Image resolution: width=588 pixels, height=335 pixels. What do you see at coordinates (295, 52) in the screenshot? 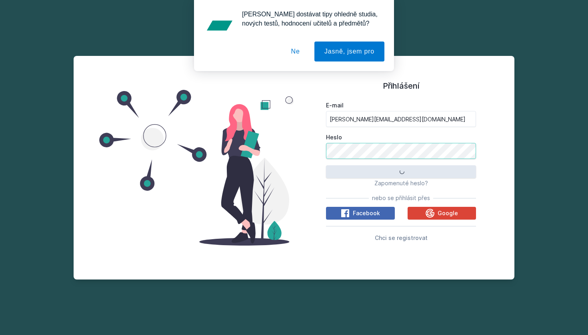
I see `button: Ne` at bounding box center [295, 52].